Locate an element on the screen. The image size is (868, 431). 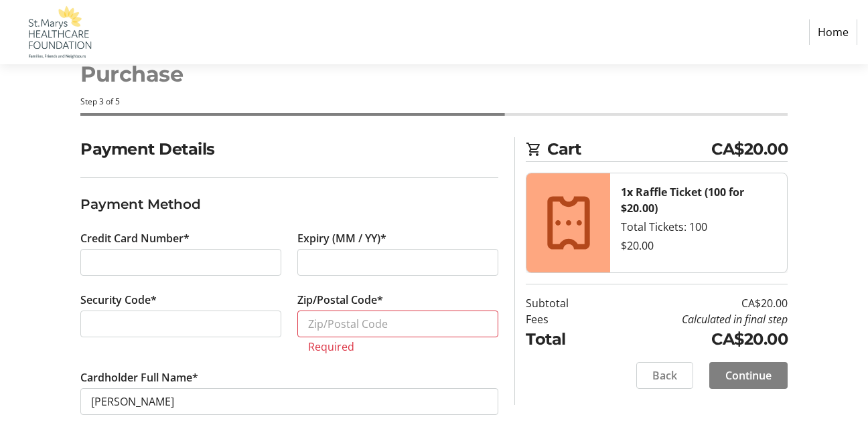
span: Back is located at coordinates (665, 376).